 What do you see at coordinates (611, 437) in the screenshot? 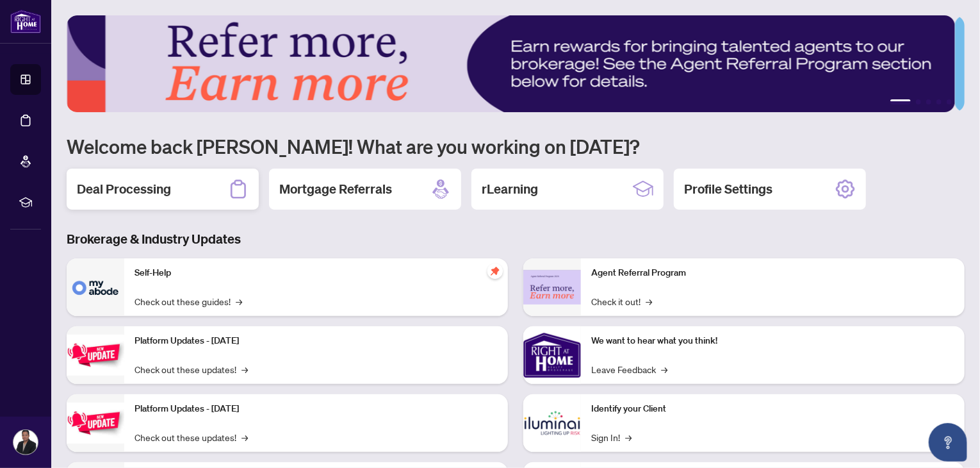
I see `a: Sign In!→` at bounding box center [611, 437].